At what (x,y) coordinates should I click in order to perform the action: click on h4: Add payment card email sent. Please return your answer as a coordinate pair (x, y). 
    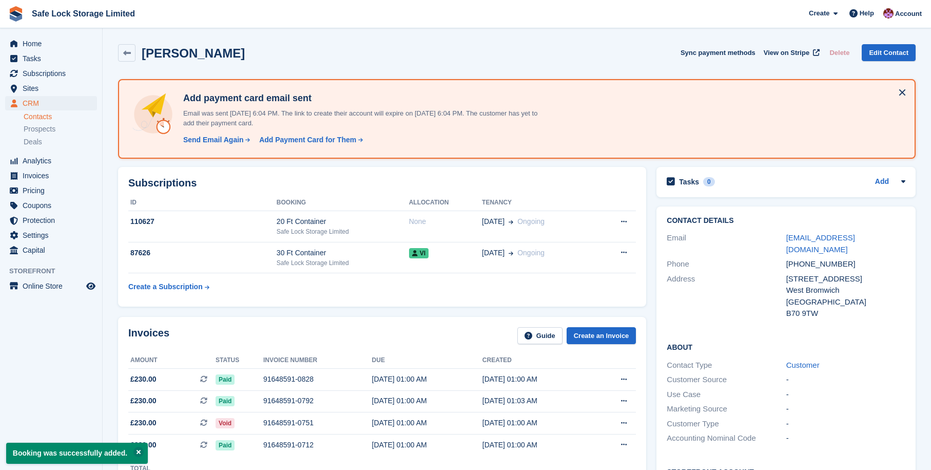
    Looking at the image, I should click on (359, 98).